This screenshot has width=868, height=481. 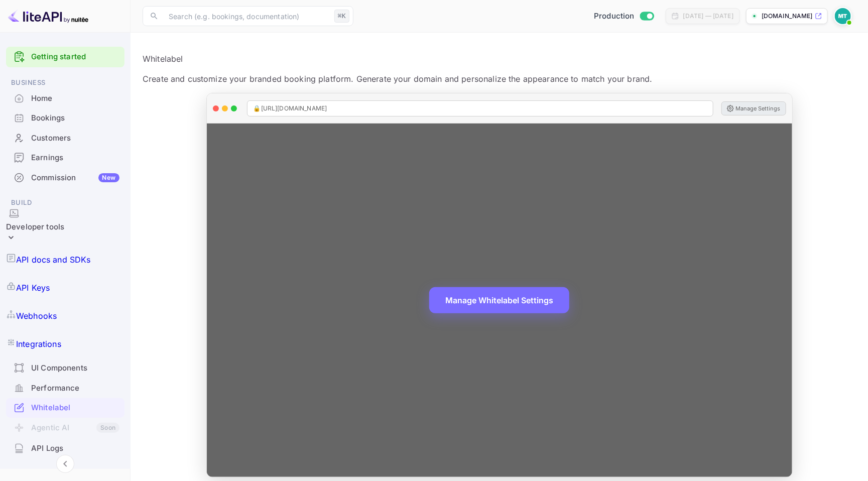 I want to click on img: Marcin Teodoru, so click(x=843, y=16).